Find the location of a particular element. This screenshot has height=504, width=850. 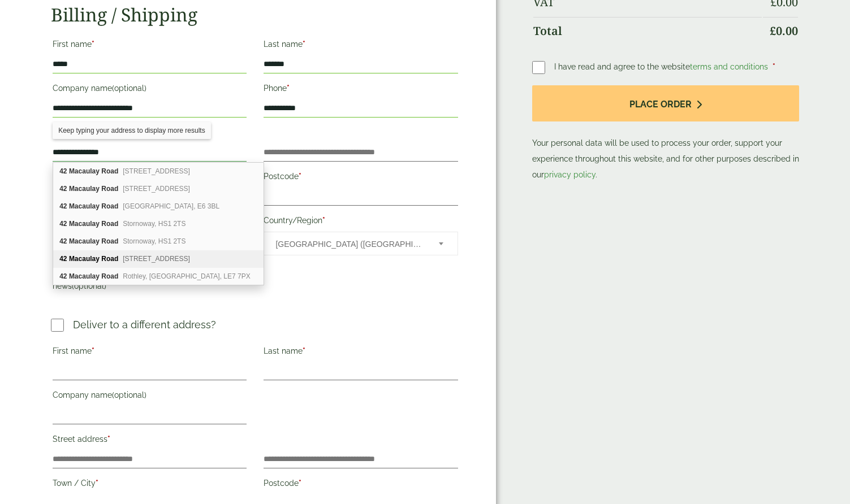

p: Your personal data will be used to process your order, support your experience throughout this we... is located at coordinates (666, 134).